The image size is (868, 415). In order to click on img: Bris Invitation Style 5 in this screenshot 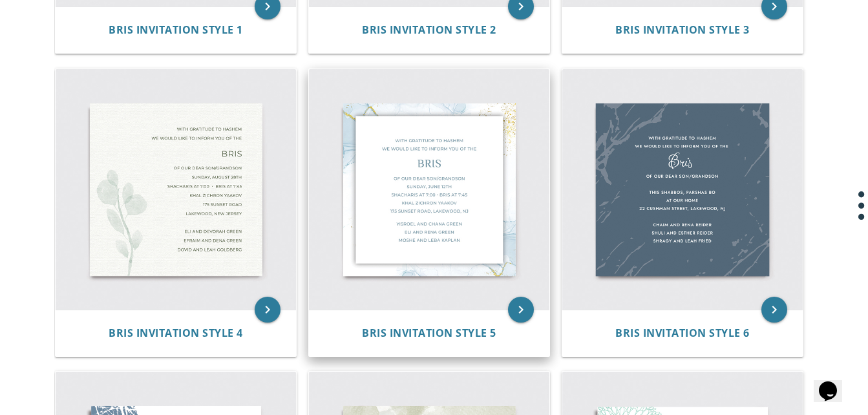, I will do `click(429, 189)`.